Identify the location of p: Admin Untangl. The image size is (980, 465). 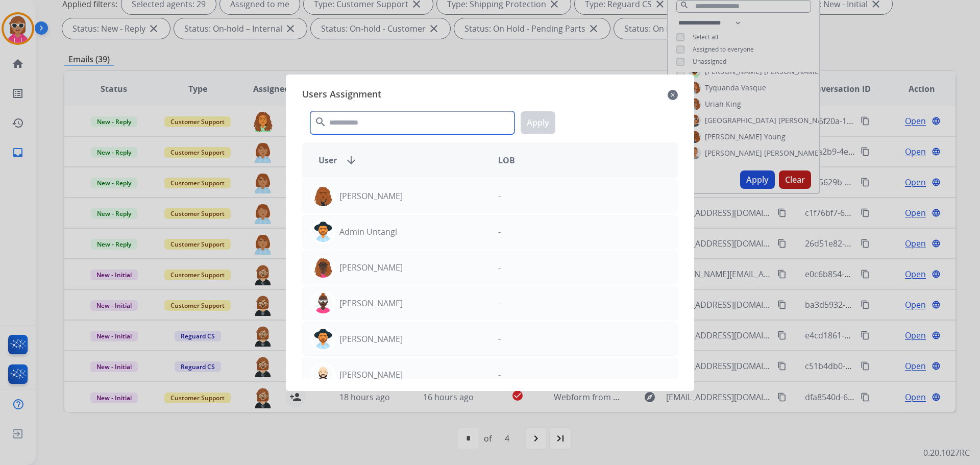
(368, 232).